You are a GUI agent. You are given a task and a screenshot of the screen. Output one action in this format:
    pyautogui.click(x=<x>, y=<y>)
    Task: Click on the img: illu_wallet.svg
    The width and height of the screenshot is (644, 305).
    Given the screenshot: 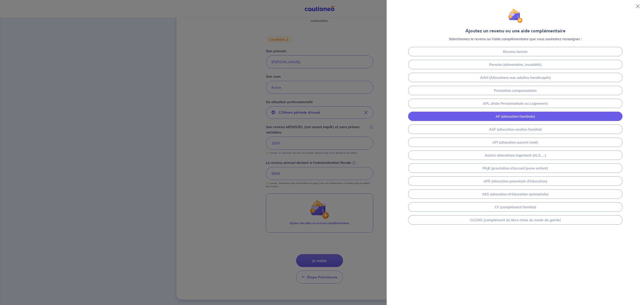 What is the action you would take?
    pyautogui.click(x=515, y=15)
    